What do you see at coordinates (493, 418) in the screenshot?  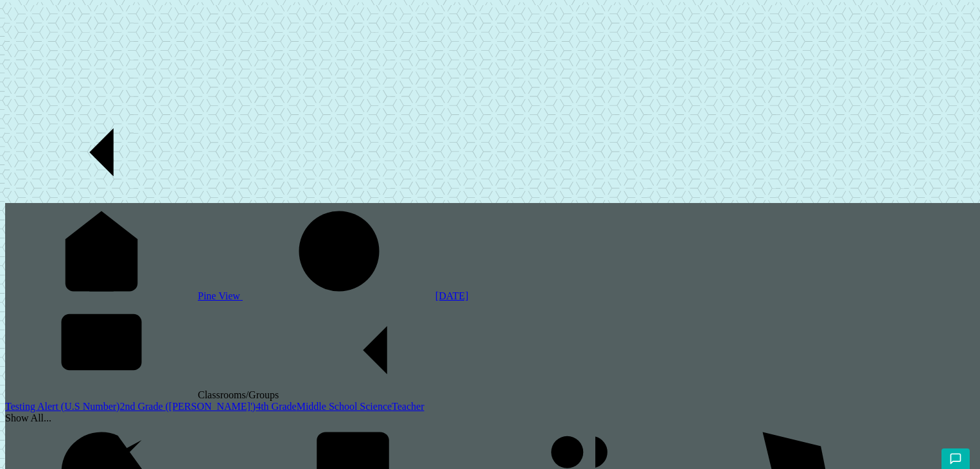 I see `div: Show All...` at bounding box center [493, 418].